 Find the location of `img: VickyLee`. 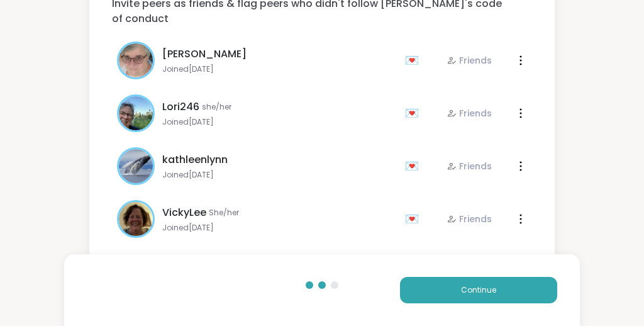

img: VickyLee is located at coordinates (135, 219).